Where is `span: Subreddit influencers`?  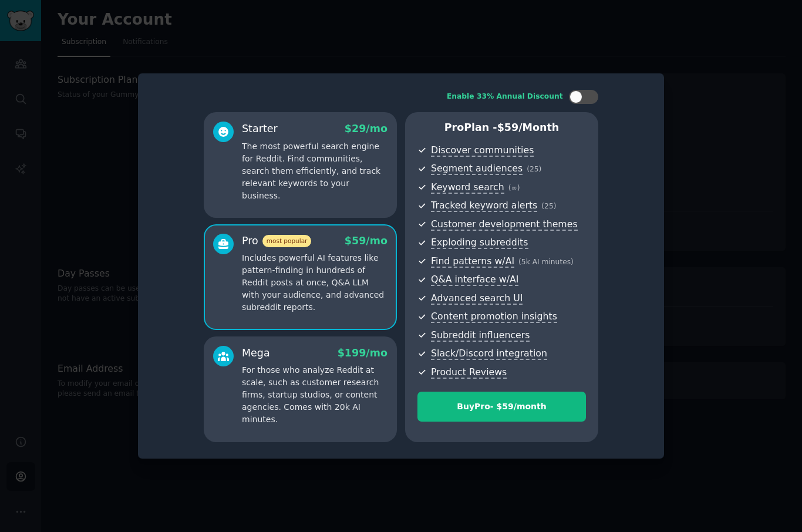 span: Subreddit influencers is located at coordinates (480, 335).